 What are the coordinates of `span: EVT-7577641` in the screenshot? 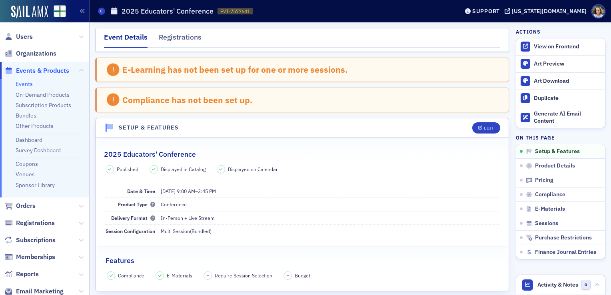 It's located at (235, 11).